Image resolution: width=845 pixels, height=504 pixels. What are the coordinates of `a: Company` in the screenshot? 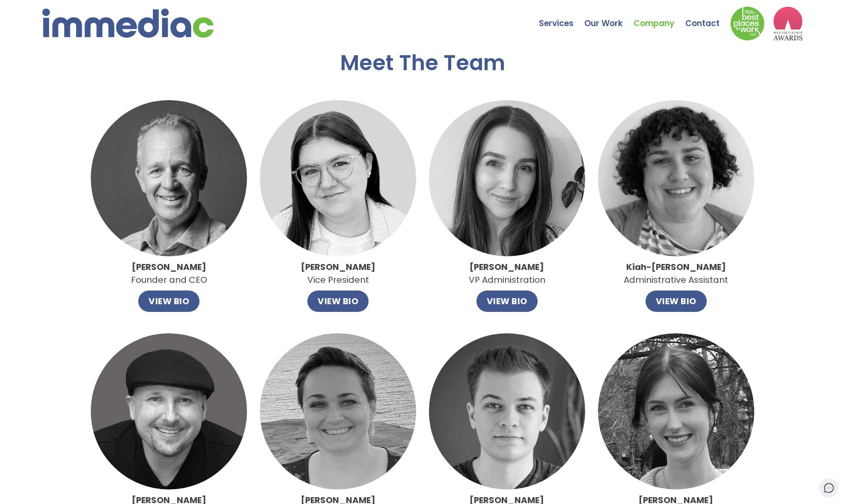 It's located at (660, 17).